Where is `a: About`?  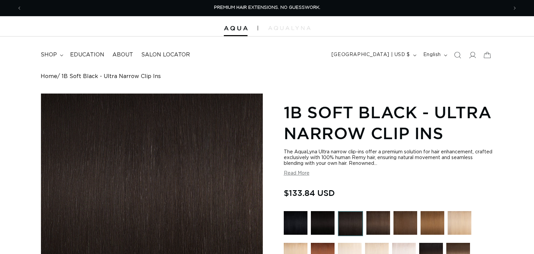 a: About is located at coordinates (123, 55).